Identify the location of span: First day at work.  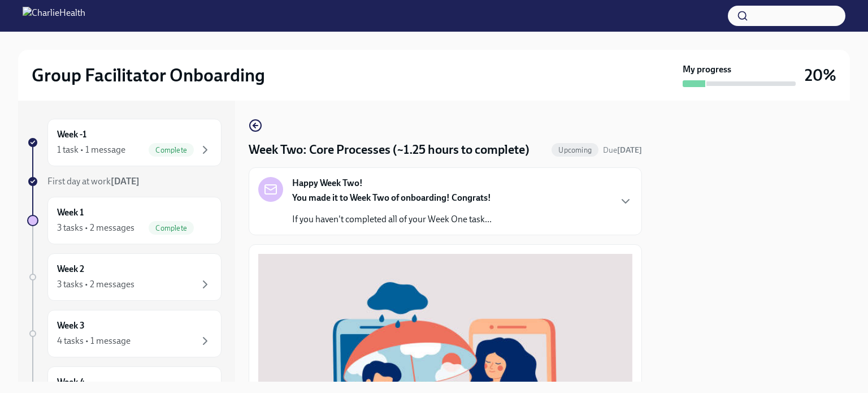
(93, 181).